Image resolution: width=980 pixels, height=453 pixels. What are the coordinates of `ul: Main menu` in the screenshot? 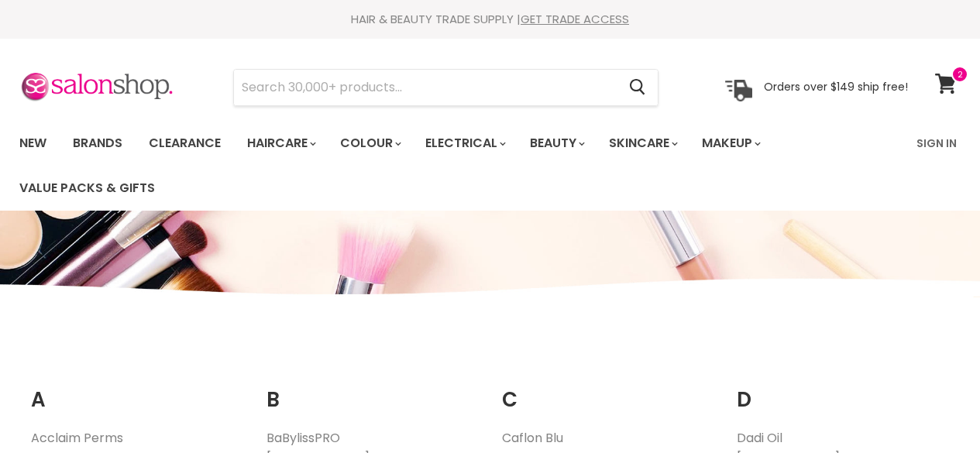 It's located at (457, 166).